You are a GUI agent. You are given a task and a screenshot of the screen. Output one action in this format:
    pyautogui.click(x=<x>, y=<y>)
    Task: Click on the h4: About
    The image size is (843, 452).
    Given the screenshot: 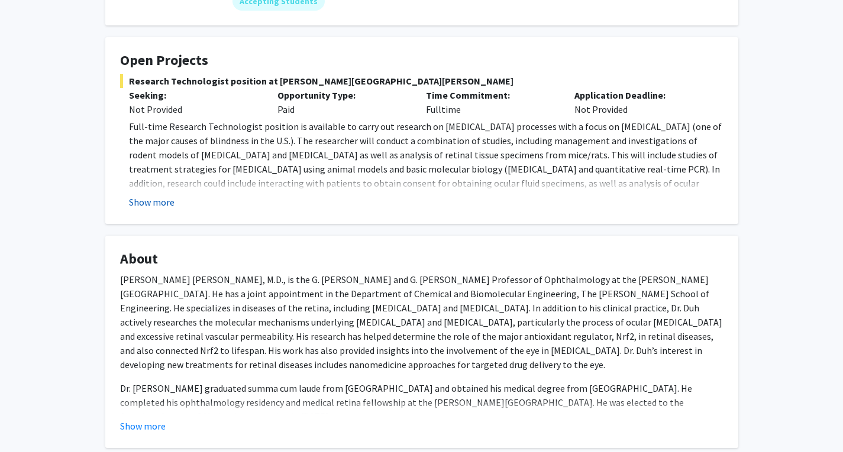 What is the action you would take?
    pyautogui.click(x=422, y=259)
    